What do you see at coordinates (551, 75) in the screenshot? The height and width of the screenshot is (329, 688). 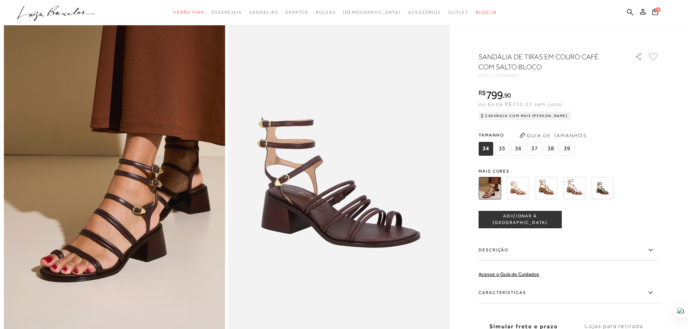 I see `div: CÓD:` at bounding box center [551, 75].